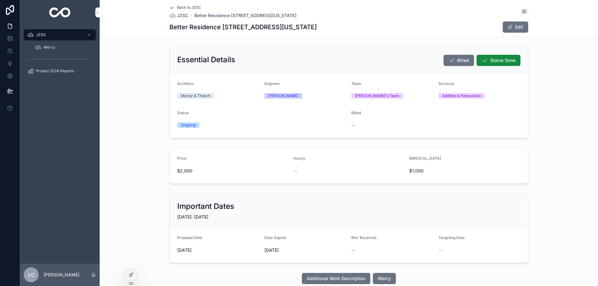 The image size is (598, 286). Describe the element at coordinates (516, 27) in the screenshot. I see `button: Edit` at that location.